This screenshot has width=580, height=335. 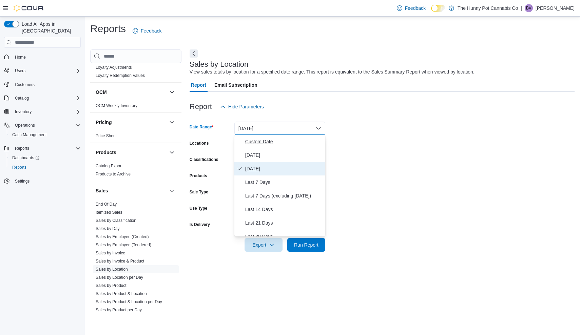 I want to click on a: Sales by Location per Day, so click(x=119, y=278).